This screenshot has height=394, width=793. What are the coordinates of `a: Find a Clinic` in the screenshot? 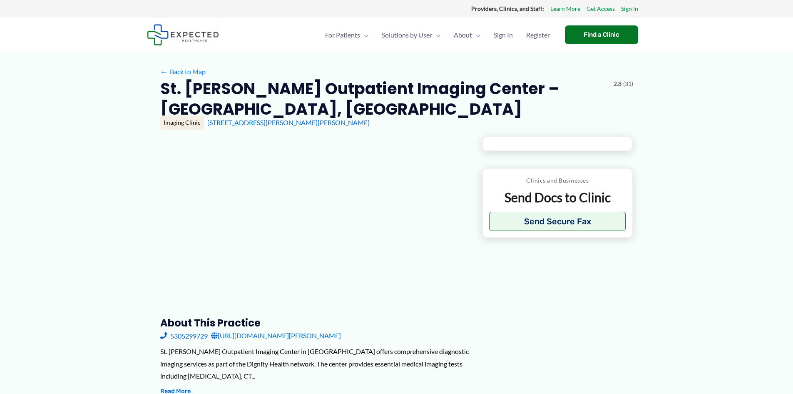 It's located at (602, 35).